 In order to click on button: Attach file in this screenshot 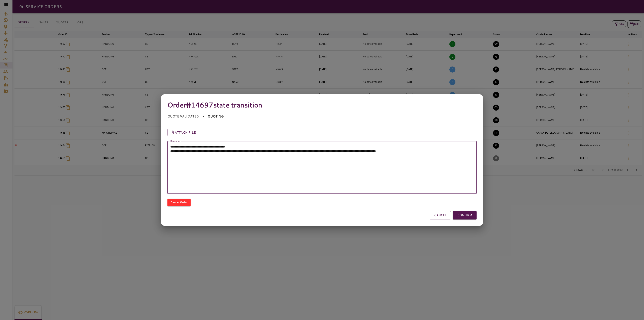, I will do `click(183, 132)`.